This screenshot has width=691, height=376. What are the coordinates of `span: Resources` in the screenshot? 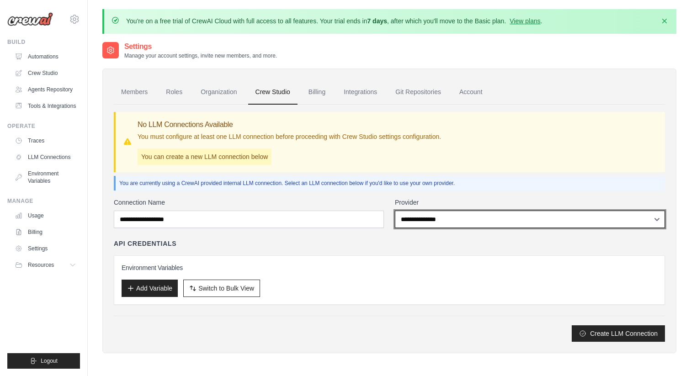 It's located at (41, 265).